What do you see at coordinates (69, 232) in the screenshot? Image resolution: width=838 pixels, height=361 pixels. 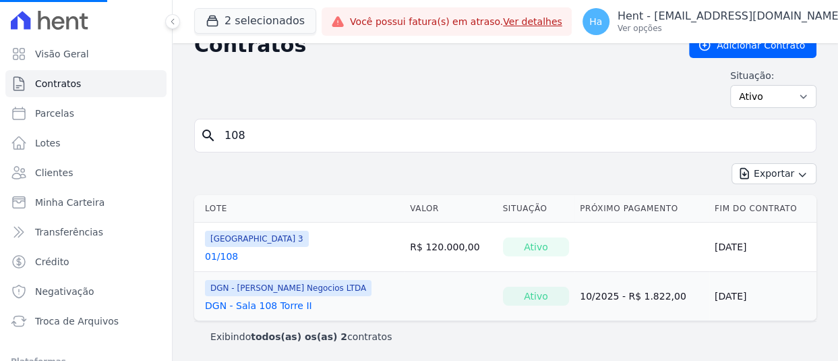 I see `span: Transferências` at bounding box center [69, 232].